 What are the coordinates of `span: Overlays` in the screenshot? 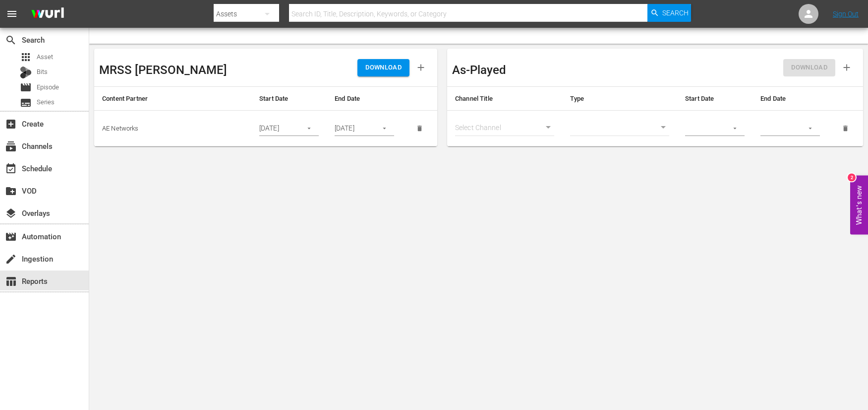 It's located at (11, 214).